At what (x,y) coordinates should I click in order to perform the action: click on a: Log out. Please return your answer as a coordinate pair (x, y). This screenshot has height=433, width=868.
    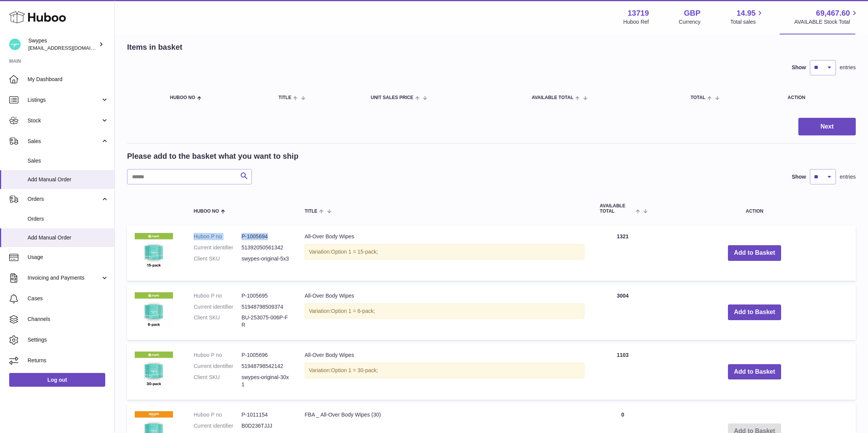
    Looking at the image, I should click on (57, 380).